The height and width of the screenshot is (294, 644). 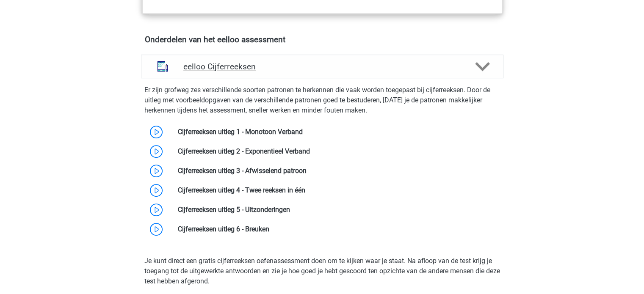 I want to click on div: Cijferreeksen uitleg 3 - Afwisselend patroon, so click(x=337, y=171).